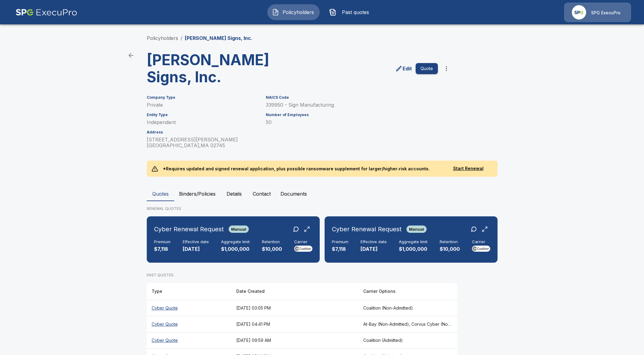  What do you see at coordinates (294, 12) in the screenshot?
I see `button: Policyholders IconPolicyholders` at bounding box center [294, 12].